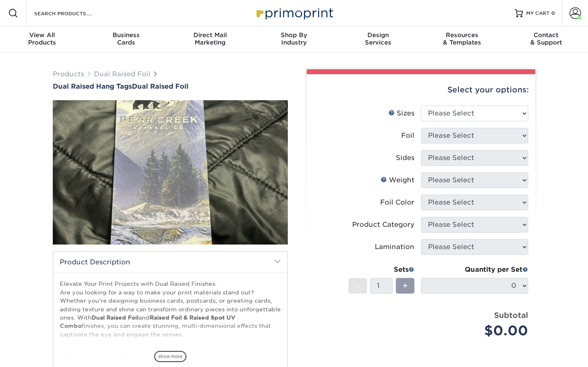  What do you see at coordinates (122, 74) in the screenshot?
I see `a: Dual Raised Foil` at bounding box center [122, 74].